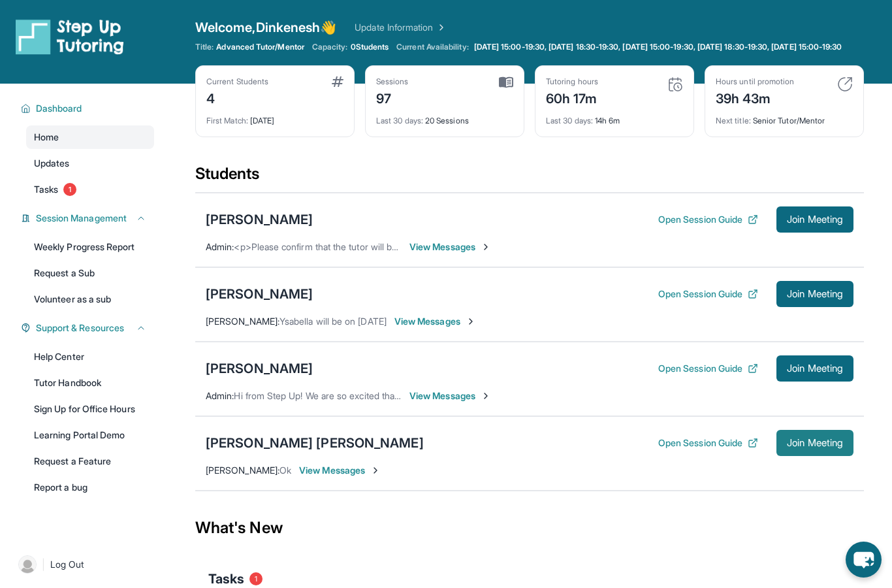 The image size is (892, 588). What do you see at coordinates (734, 121) in the screenshot?
I see `span: Next title :` at bounding box center [734, 121].